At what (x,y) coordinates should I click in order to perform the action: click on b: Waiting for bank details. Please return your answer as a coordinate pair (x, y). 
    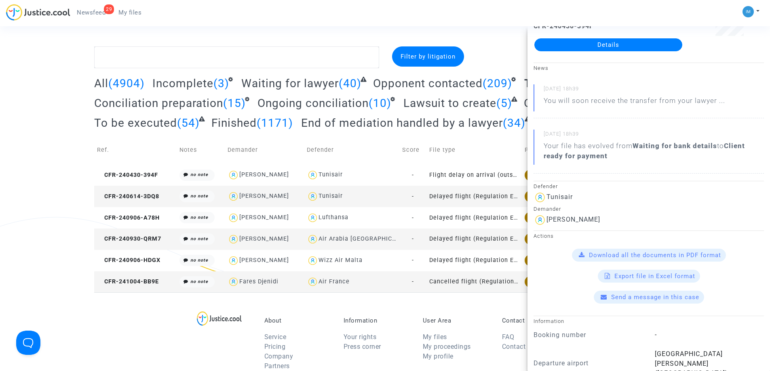
    Looking at the image, I should click on (674, 146).